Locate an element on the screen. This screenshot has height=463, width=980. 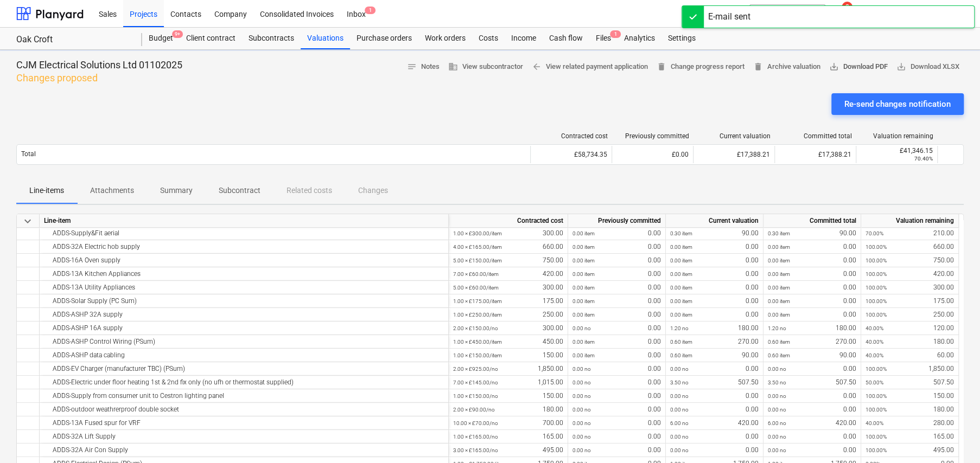
small: 1.00 × £150.00 / no is located at coordinates (476, 396).